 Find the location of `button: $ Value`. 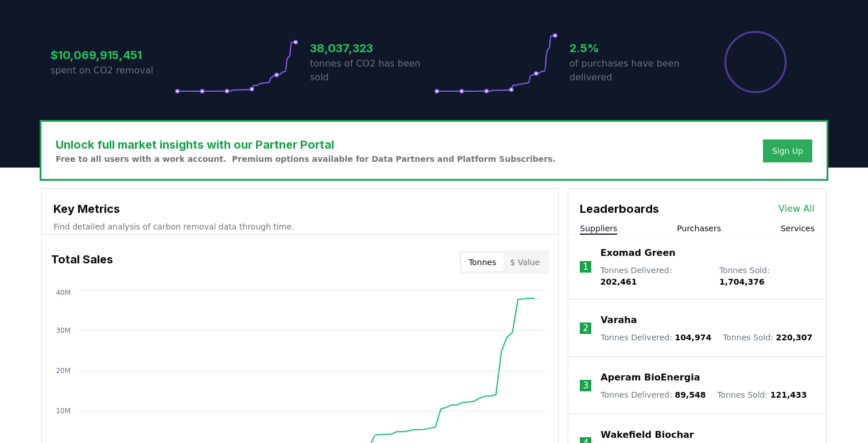

button: $ Value is located at coordinates (525, 262).